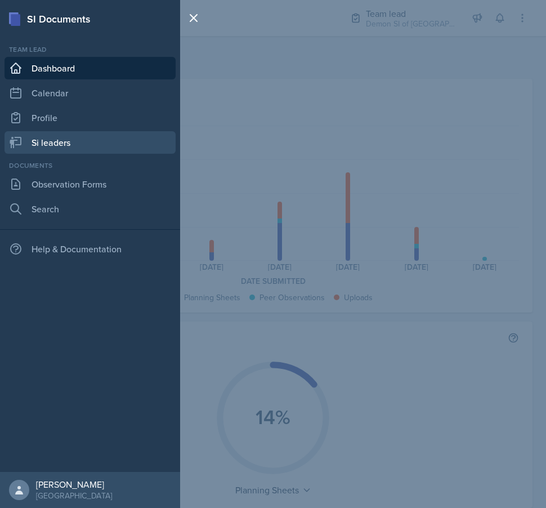 The width and height of the screenshot is (546, 508). Describe the element at coordinates (90, 118) in the screenshot. I see `a: Profile` at that location.